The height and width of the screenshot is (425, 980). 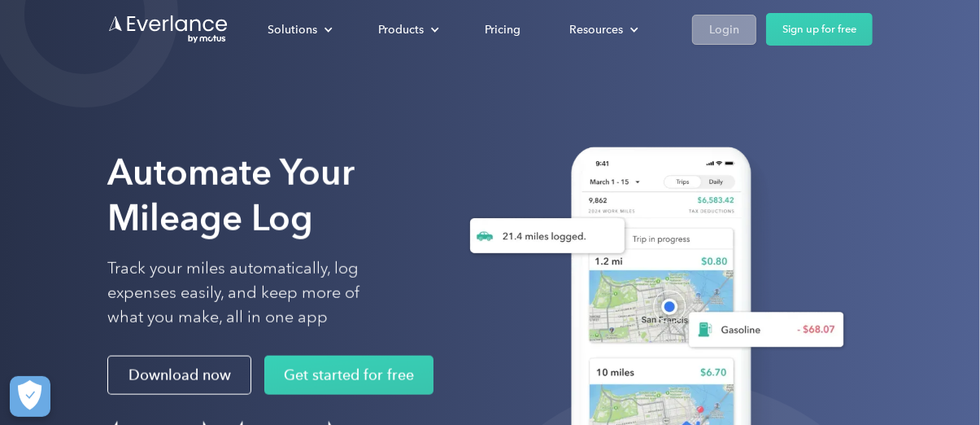 What do you see at coordinates (502, 29) in the screenshot?
I see `a: Pricing` at bounding box center [502, 29].